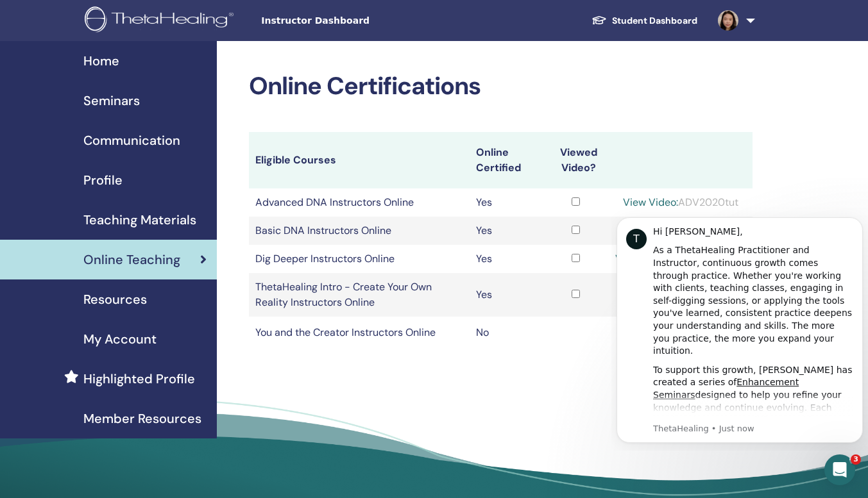  What do you see at coordinates (506, 333) in the screenshot?
I see `td: No` at bounding box center [506, 333].